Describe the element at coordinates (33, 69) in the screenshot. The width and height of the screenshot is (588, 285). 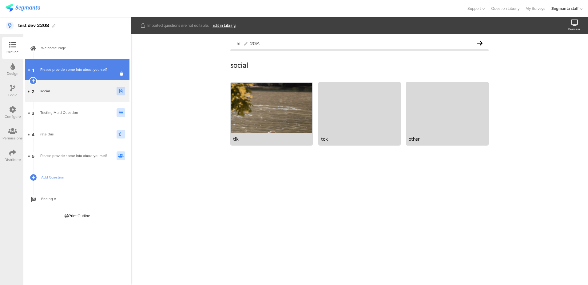
I see `span: 1` at that location.